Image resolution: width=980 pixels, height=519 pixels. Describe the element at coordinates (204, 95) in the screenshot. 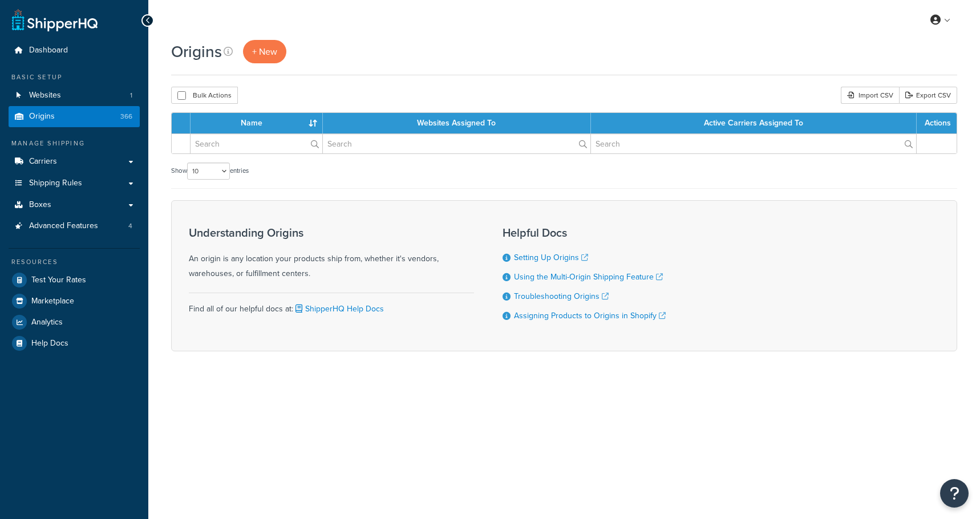

I see `button: Bulk Actions` at that location.